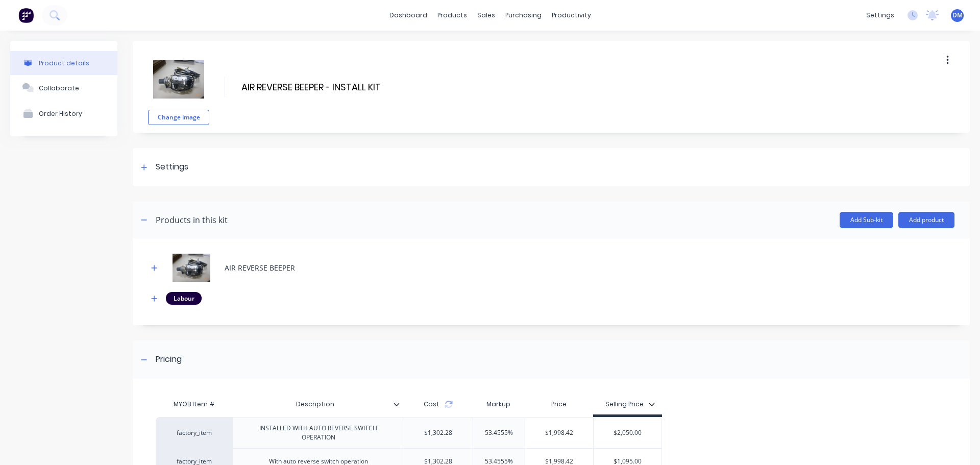 Image resolution: width=980 pixels, height=465 pixels. I want to click on img: Factory, so click(26, 15).